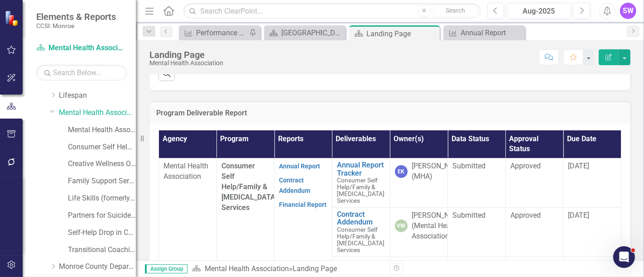  What do you see at coordinates (539, 11) in the screenshot?
I see `button: Aug-2025` at bounding box center [539, 11].